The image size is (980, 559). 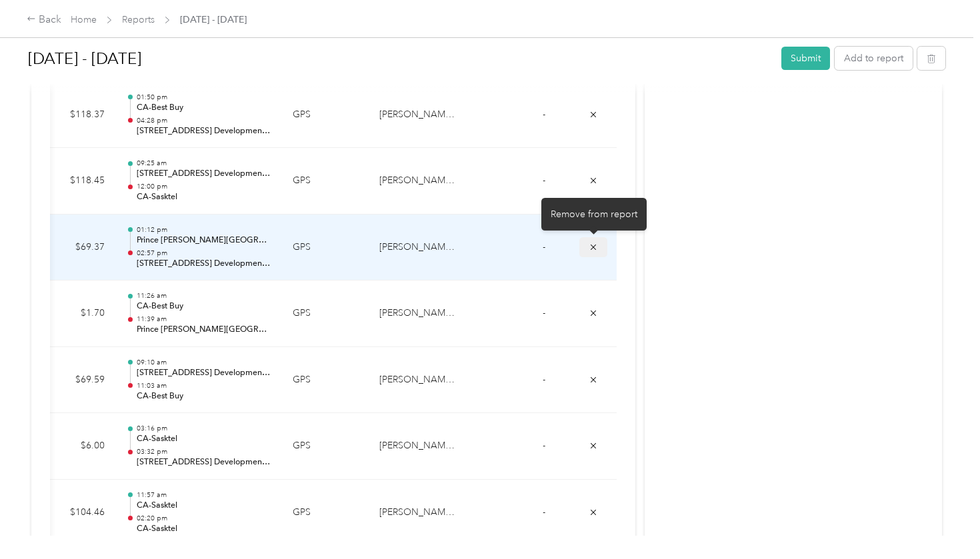 What do you see at coordinates (805, 58) in the screenshot?
I see `button: Submit` at bounding box center [805, 58].